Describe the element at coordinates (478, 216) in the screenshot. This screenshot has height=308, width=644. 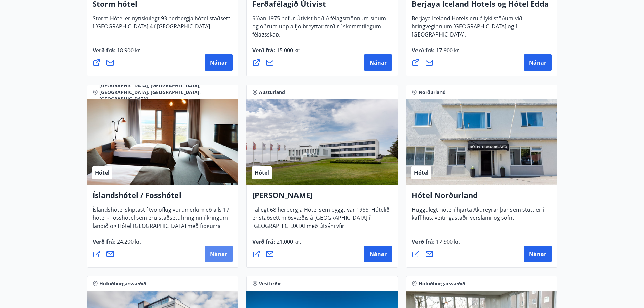
I see `span: Huggulegt hótel í hjarta Akureyrar þar sem stutt er í kaffihús, veitingastaði, verslanir og söfn.` at that location.